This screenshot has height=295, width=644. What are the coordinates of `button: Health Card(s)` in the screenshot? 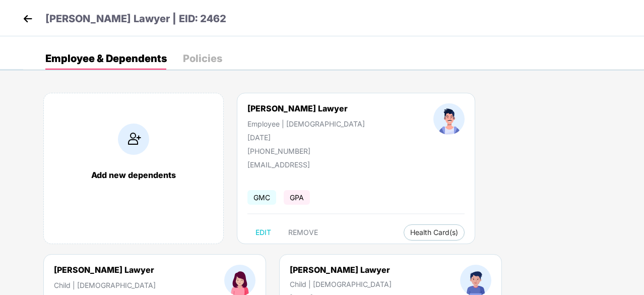 It's located at (434, 232).